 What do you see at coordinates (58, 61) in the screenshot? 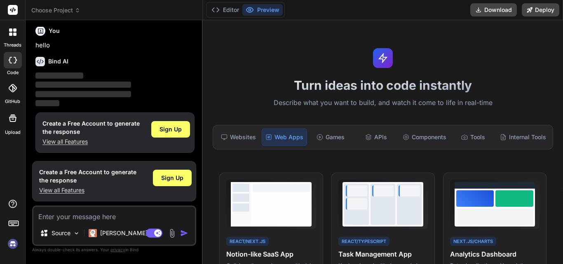
I see `h6: Bind AI` at bounding box center [58, 61].